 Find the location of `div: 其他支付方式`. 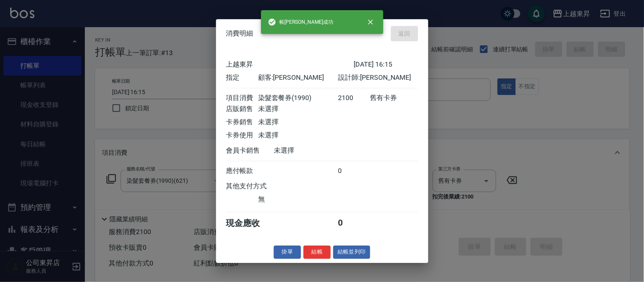

div: 其他支付方式 is located at coordinates (258, 186).